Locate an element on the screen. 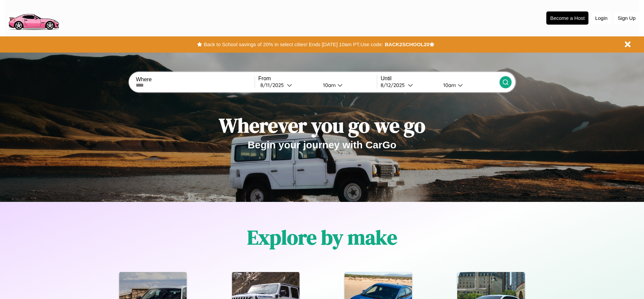 The width and height of the screenshot is (644, 299). button: Sign Up is located at coordinates (627, 18).